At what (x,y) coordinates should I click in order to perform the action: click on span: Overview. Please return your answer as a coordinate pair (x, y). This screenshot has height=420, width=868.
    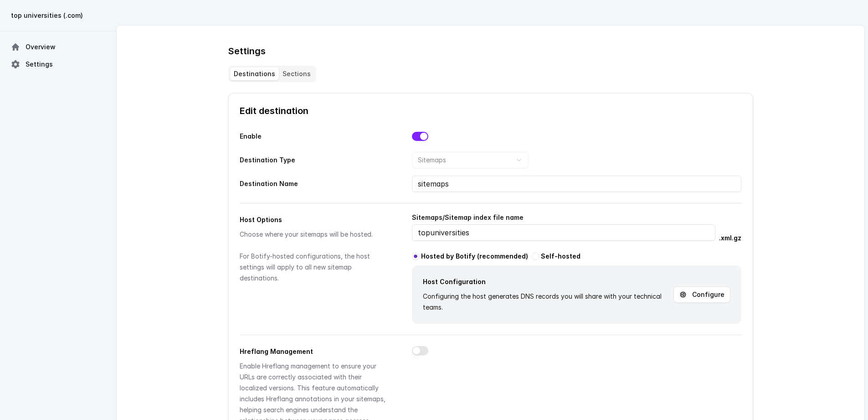
    Looking at the image, I should click on (40, 47).